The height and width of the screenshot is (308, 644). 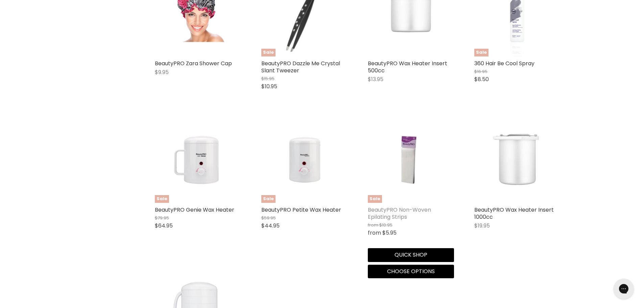 I want to click on img: BeautyPRO Genie Wax Heater, so click(x=198, y=159).